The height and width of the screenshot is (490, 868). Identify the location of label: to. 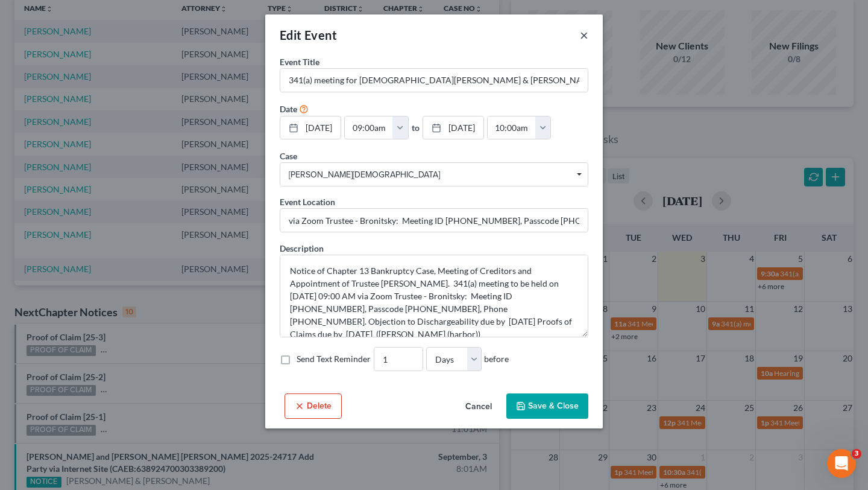
(415, 127).